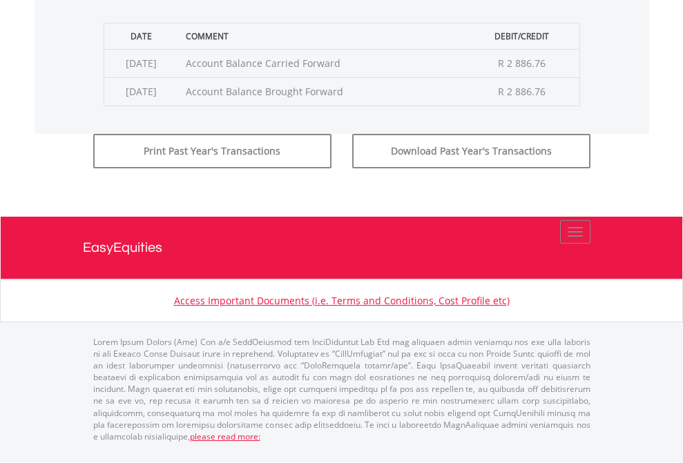  What do you see at coordinates (522, 36) in the screenshot?
I see `th: Debit/Credit` at bounding box center [522, 36].